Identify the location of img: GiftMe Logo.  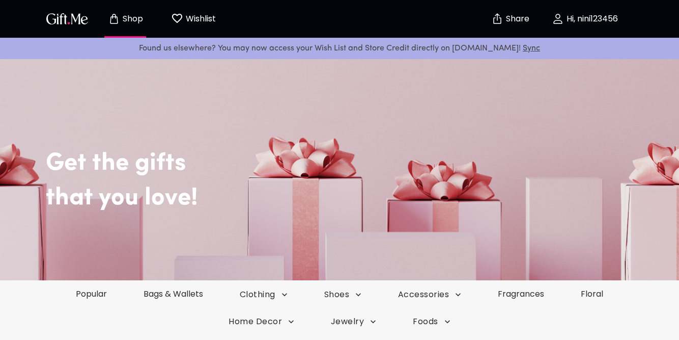
(67, 18).